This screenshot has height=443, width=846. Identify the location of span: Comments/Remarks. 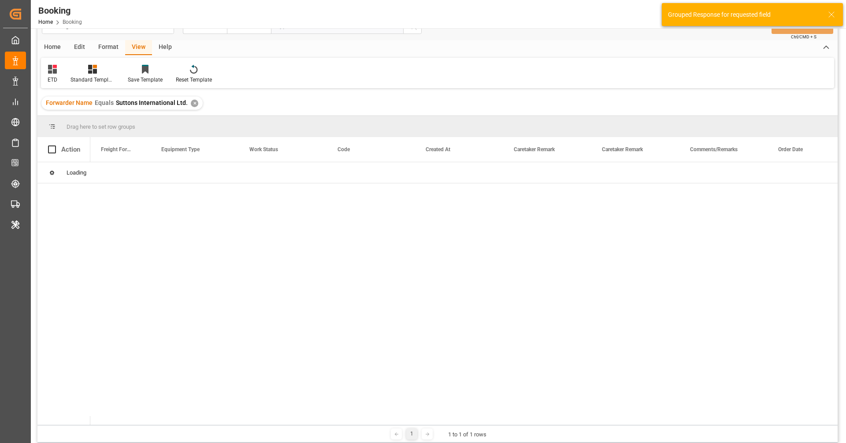
(714, 149).